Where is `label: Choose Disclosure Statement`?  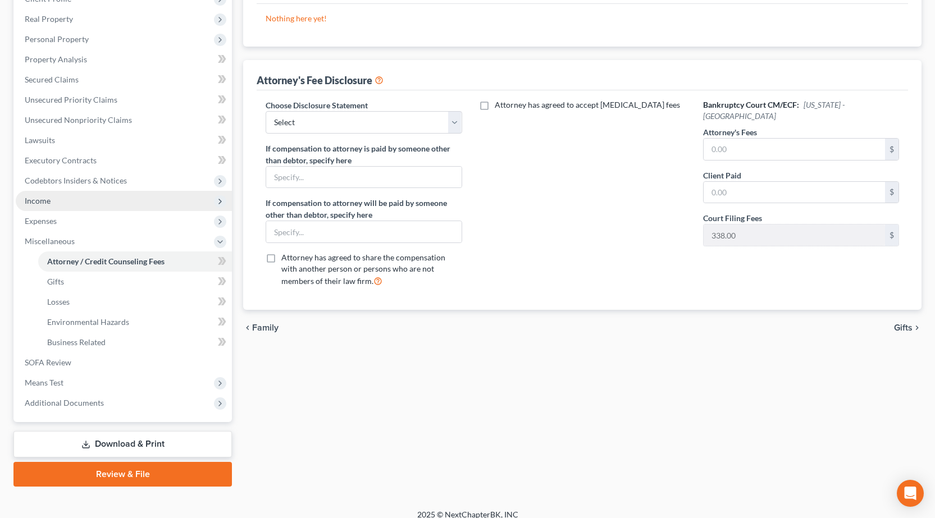
label: Choose Disclosure Statement is located at coordinates (317, 105).